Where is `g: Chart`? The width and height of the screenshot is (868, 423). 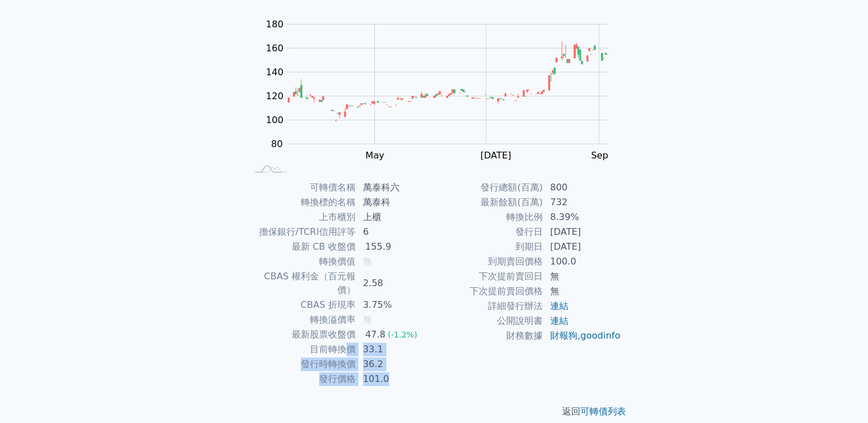
g: Chart is located at coordinates (442, 102).